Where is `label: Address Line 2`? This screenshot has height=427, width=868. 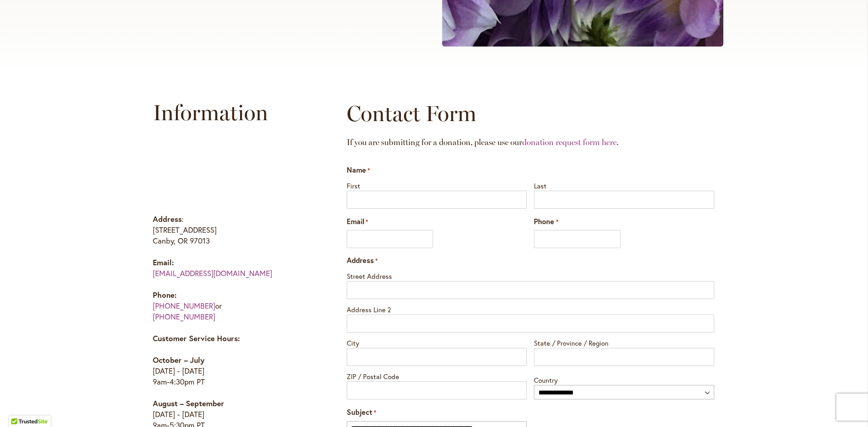
label: Address Line 2 is located at coordinates (530, 308).